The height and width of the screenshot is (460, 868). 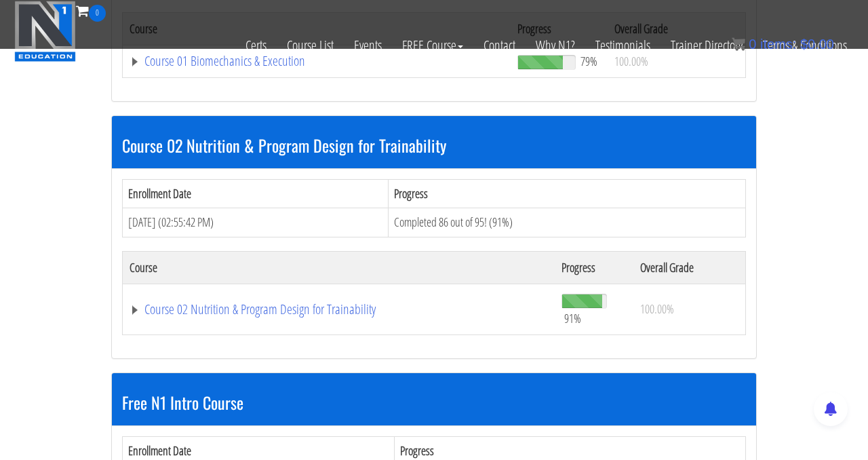 I want to click on th: Enrollment Date, so click(x=255, y=193).